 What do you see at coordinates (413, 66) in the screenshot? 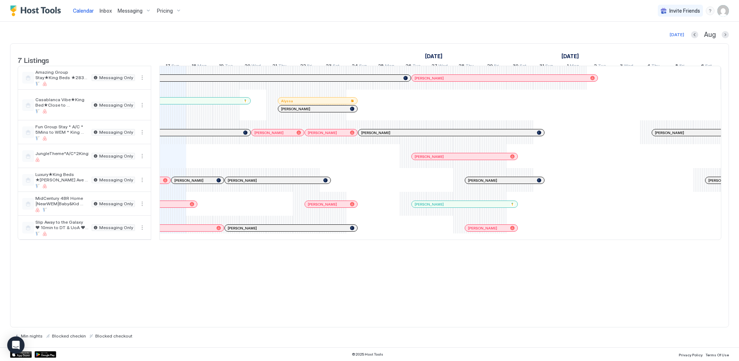
I see `a: August 26, 2025` at bounding box center [413, 66].